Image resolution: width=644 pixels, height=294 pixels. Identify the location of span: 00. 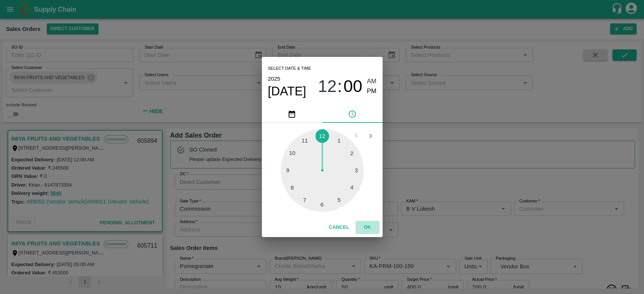
(353, 86).